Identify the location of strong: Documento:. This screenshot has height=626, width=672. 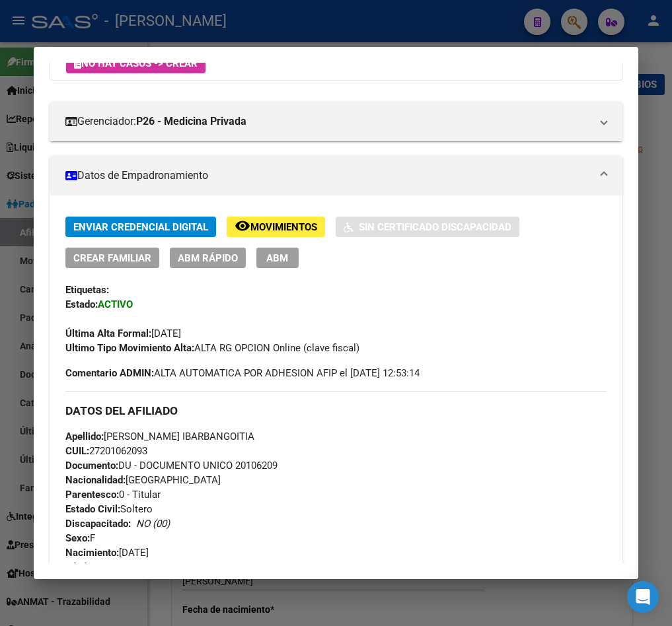
(92, 466).